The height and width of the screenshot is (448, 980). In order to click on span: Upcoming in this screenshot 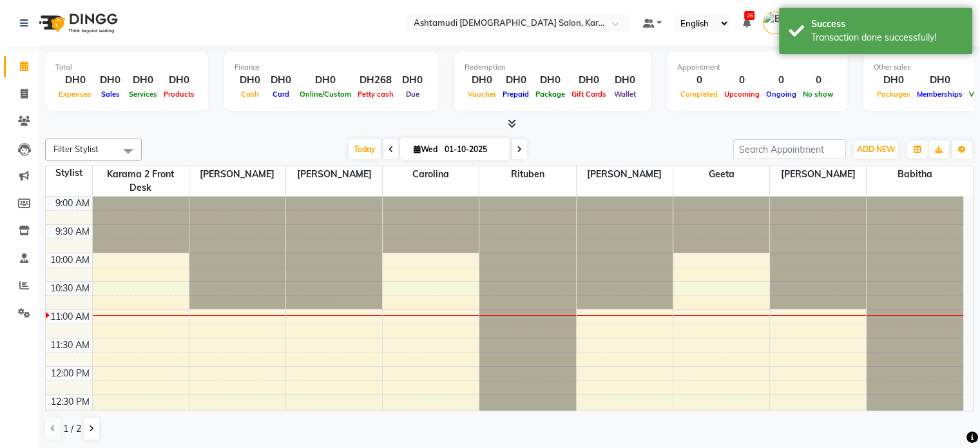, I will do `click(742, 94)`.